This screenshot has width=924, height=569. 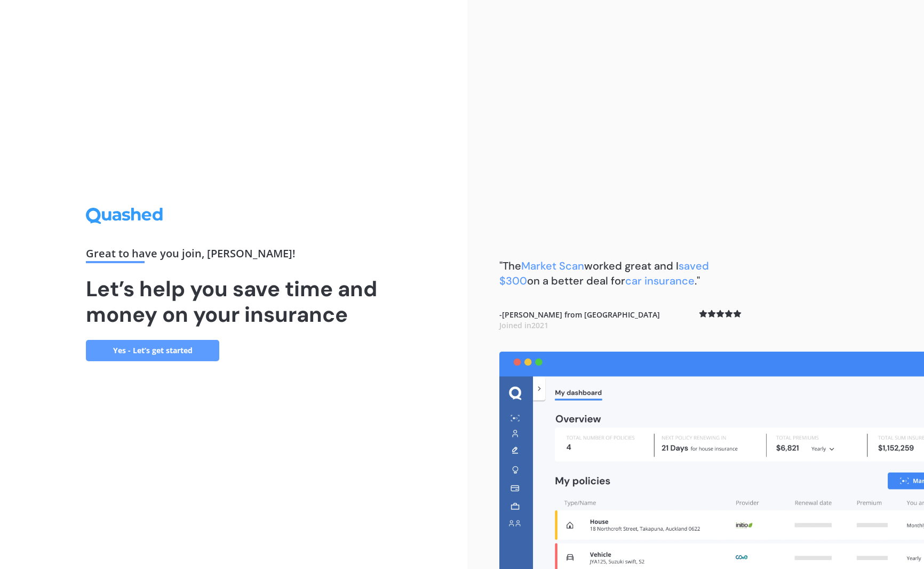 What do you see at coordinates (552, 266) in the screenshot?
I see `span: Market Scan` at bounding box center [552, 266].